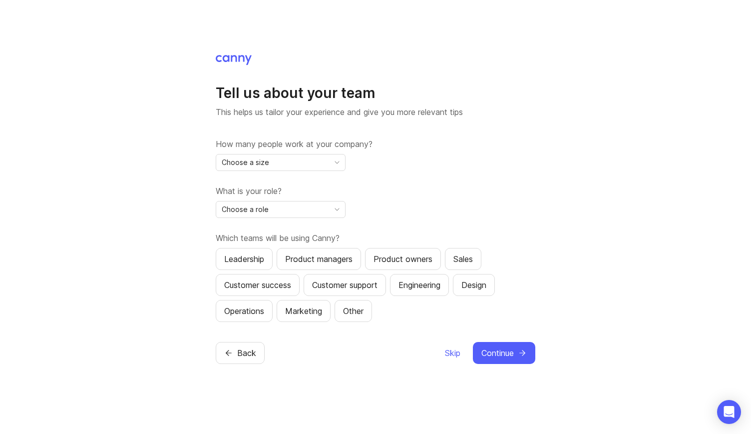 The height and width of the screenshot is (434, 751). Describe the element at coordinates (376, 144) in the screenshot. I see `label: How many people work at your company?` at that location.